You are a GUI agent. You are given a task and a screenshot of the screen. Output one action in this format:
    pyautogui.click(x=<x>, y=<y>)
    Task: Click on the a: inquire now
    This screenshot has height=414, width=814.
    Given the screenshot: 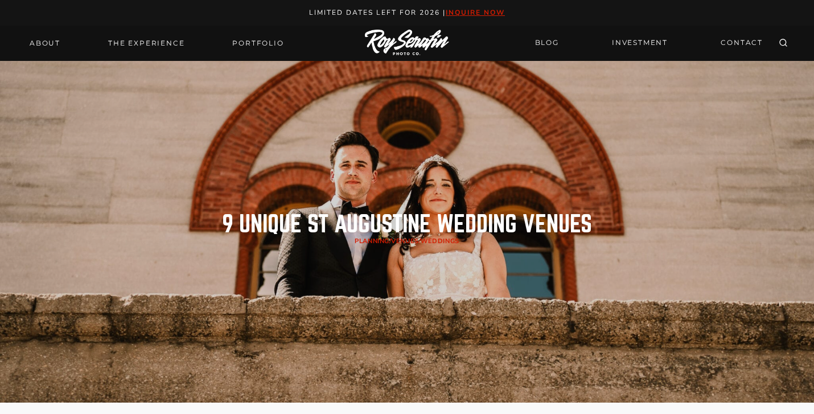 What is the action you would take?
    pyautogui.click(x=475, y=13)
    